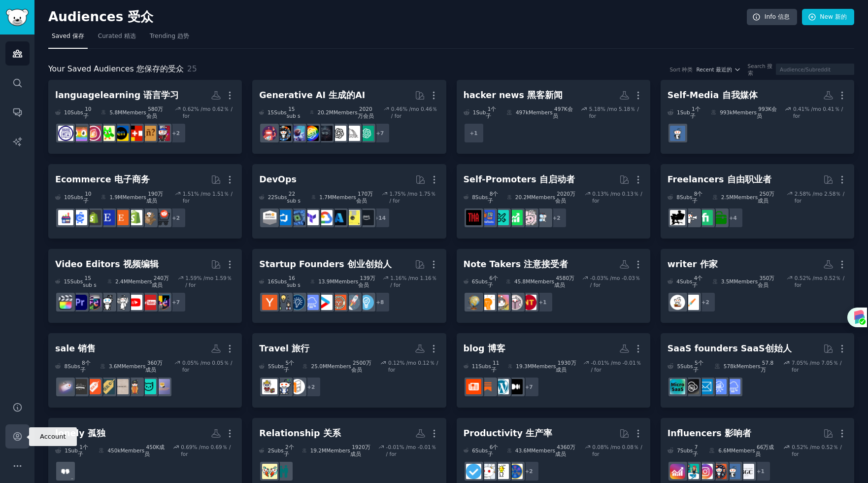 This screenshot has width=868, height=483. What do you see at coordinates (677, 386) in the screenshot?
I see `img: microsaas` at bounding box center [677, 386].